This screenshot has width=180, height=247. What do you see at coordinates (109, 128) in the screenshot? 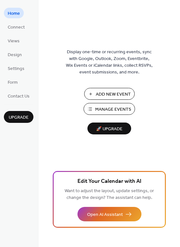
I see `button: 🚀 Upgrade` at bounding box center [109, 128].